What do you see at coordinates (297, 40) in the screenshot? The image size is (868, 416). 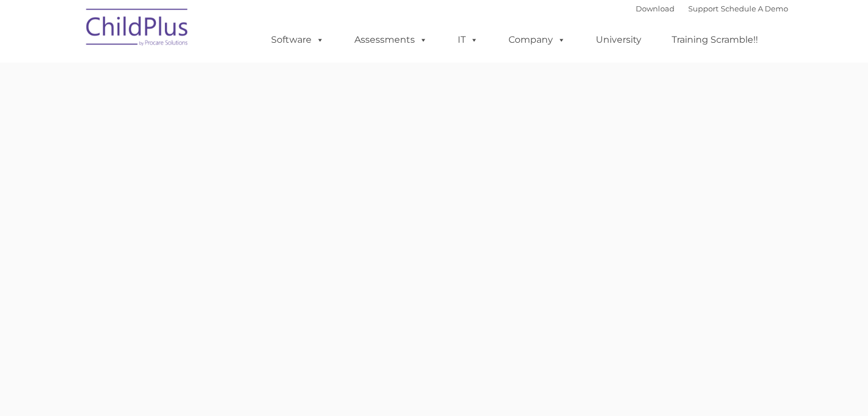 I see `a: Software` at bounding box center [297, 40].